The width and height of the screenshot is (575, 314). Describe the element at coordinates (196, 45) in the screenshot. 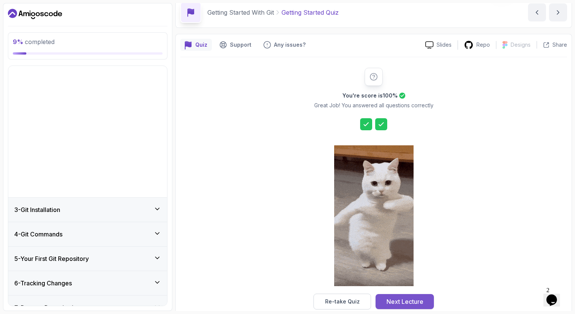

I see `button: quiz button` at that location.